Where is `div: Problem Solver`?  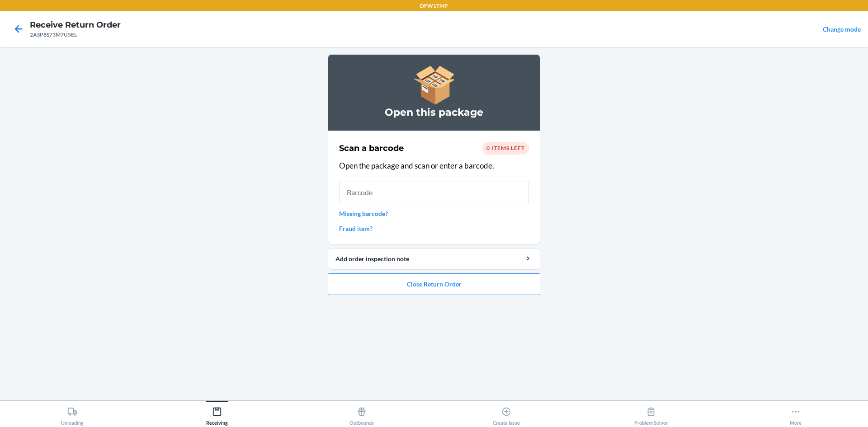 div: Problem Solver is located at coordinates (651, 414).